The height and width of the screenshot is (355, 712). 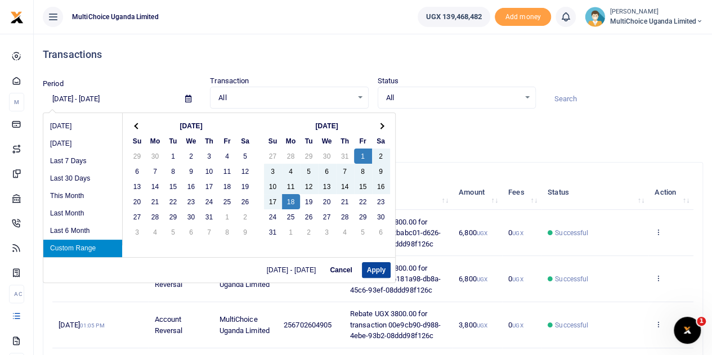 I want to click on td: 15, so click(x=173, y=186).